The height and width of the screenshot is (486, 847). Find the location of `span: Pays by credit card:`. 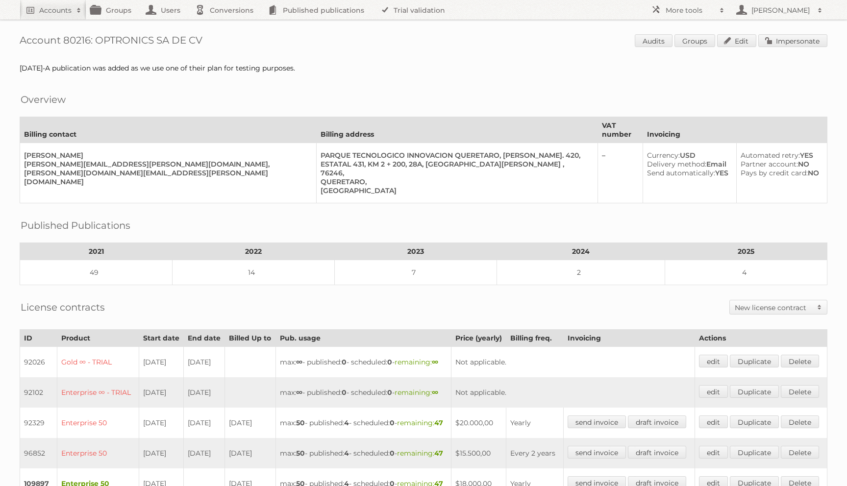

span: Pays by credit card: is located at coordinates (774, 173).